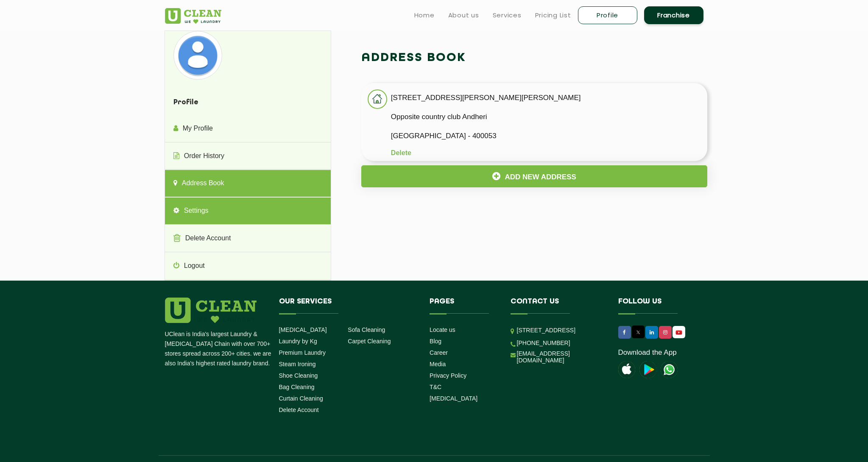  Describe the element at coordinates (436, 387) in the screenshot. I see `a: T&C` at that location.